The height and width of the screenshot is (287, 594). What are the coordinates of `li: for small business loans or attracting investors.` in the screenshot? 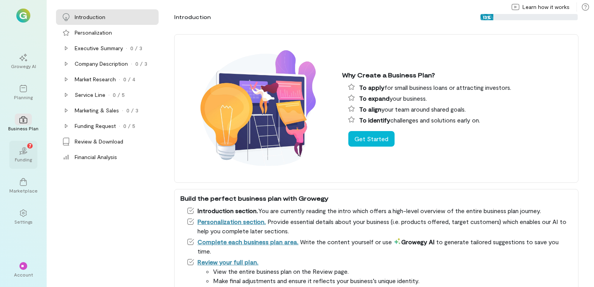 It's located at (460, 87).